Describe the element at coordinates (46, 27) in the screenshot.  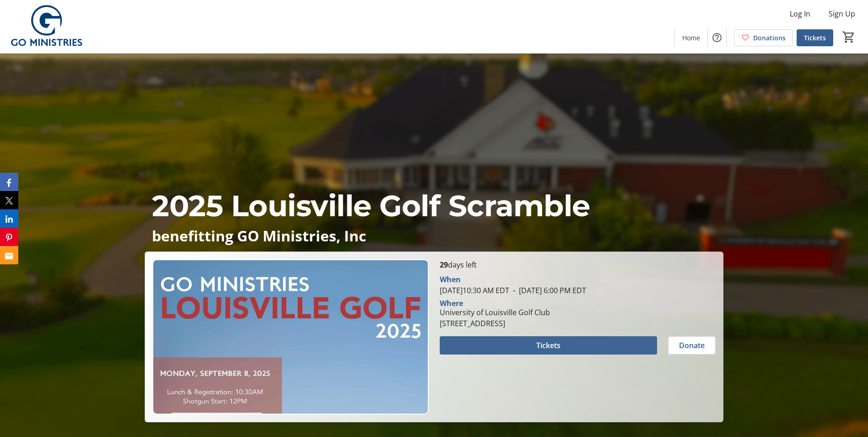
I see `img: GO Ministries, Inc's Logo` at that location.